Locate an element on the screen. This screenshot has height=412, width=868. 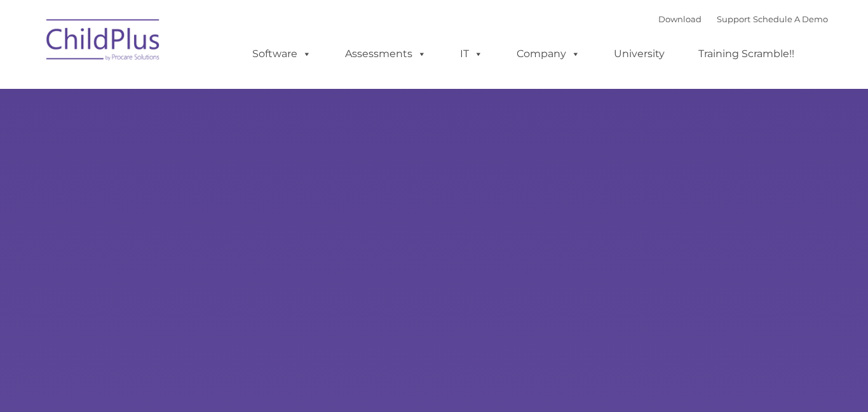
a: IT is located at coordinates (472, 54).